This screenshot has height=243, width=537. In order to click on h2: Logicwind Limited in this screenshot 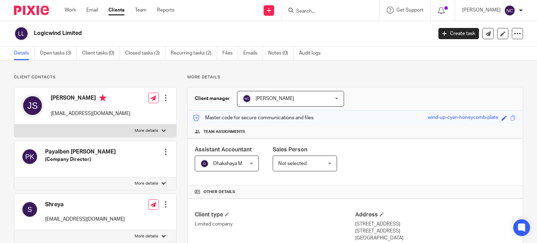, I will do `click(192, 33)`.